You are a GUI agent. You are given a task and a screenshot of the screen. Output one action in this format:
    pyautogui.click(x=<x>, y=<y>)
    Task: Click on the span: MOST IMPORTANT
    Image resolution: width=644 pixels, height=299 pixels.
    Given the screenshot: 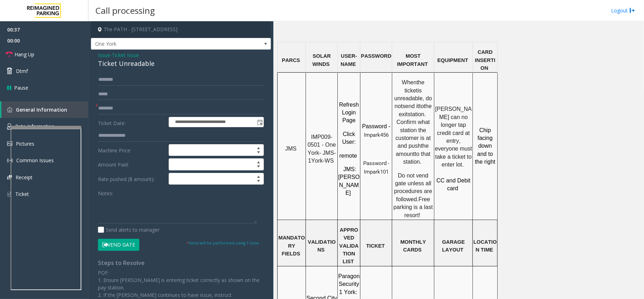 What is the action you would take?
    pyautogui.click(x=413, y=60)
    